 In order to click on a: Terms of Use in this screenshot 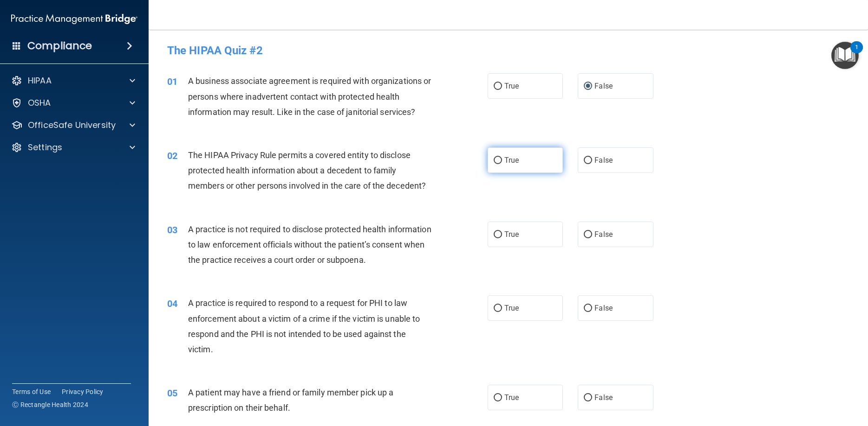, I will do `click(31, 392)`.